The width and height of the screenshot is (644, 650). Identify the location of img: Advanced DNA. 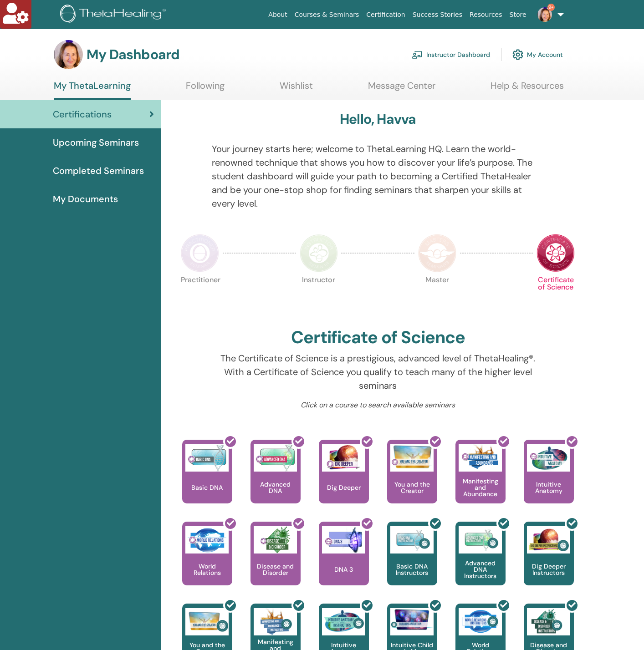
(275, 458).